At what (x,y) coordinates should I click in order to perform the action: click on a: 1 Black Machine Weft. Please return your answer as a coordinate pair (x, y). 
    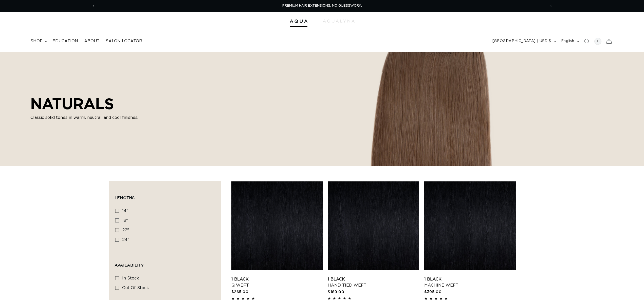
    Looking at the image, I should click on (470, 282).